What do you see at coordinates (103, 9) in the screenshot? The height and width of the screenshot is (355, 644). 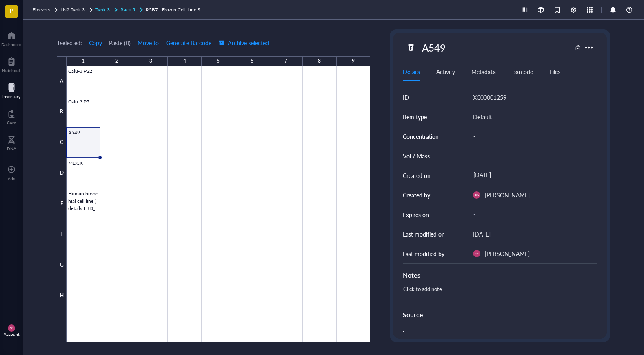 I see `span: Tank 3` at bounding box center [103, 9].